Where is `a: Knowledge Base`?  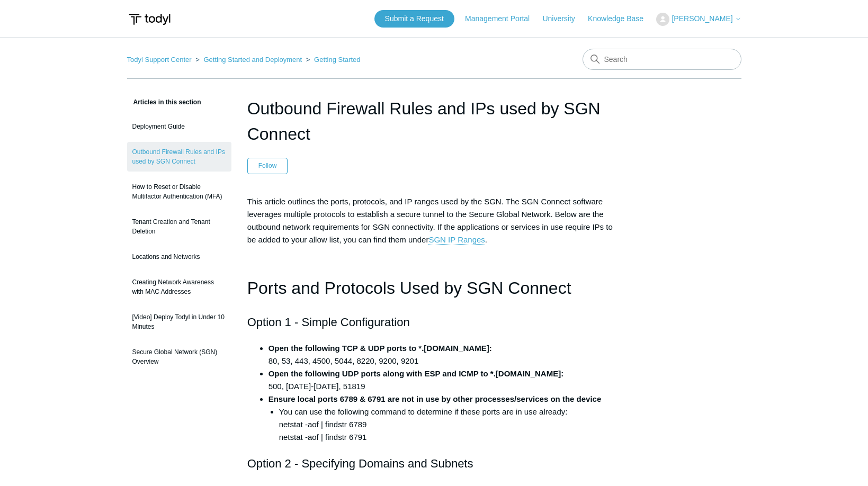
a: Knowledge Base is located at coordinates (621, 18).